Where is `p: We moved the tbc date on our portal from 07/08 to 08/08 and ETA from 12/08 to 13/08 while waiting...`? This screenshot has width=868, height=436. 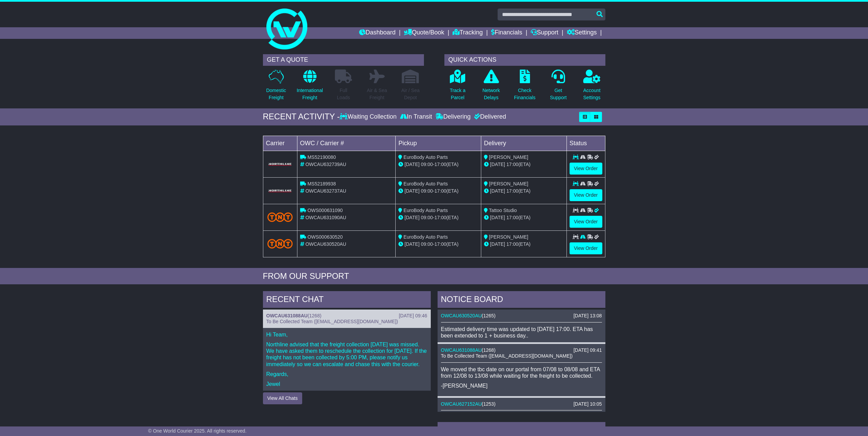
p: We moved the tbc date on our portal from 07/08 to 08/08 and ETA from 12/08 to 13/08 while waiting... is located at coordinates (522, 373).